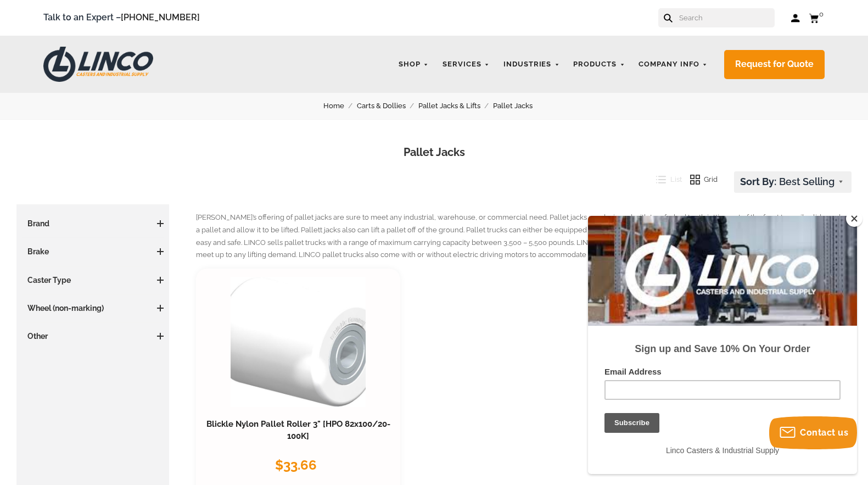  Describe the element at coordinates (665, 179) in the screenshot. I see `button: List` at that location.